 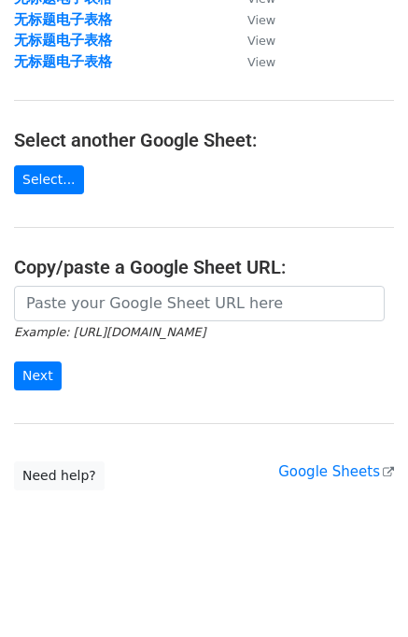 What do you see at coordinates (336, 472) in the screenshot?
I see `a: Google Sheets` at bounding box center [336, 472].